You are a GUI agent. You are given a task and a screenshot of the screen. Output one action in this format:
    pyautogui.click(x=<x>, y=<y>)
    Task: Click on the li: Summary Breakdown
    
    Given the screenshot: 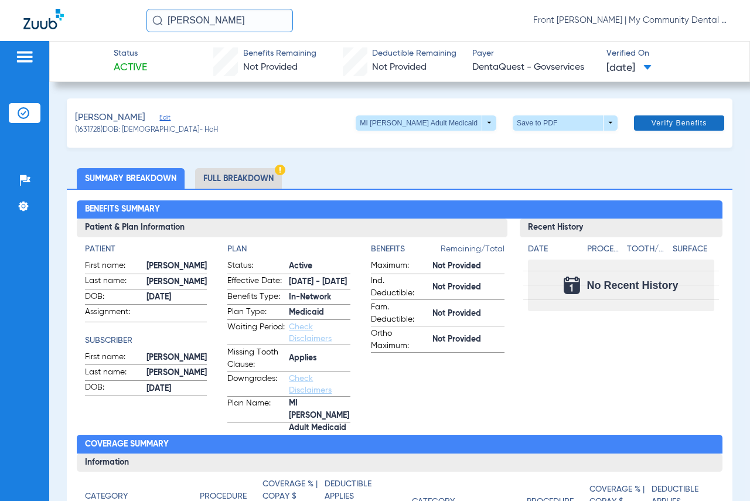 What is the action you would take?
    pyautogui.click(x=131, y=178)
    